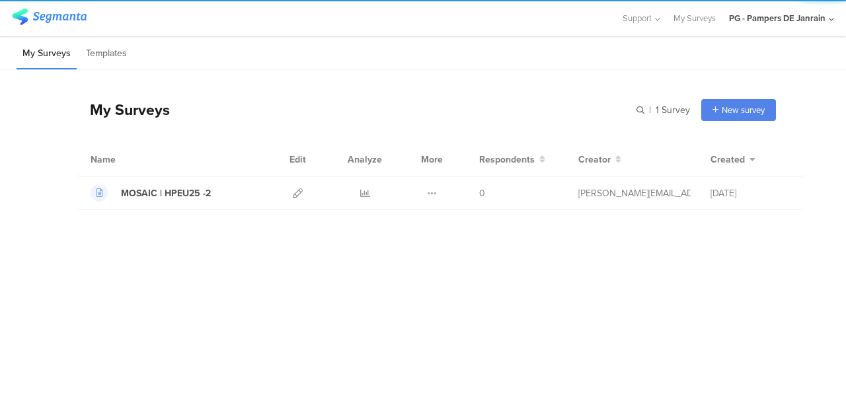 The height and width of the screenshot is (417, 846). What do you see at coordinates (777, 18) in the screenshot?
I see `div: PG - Pampers DE Janrain` at bounding box center [777, 18].